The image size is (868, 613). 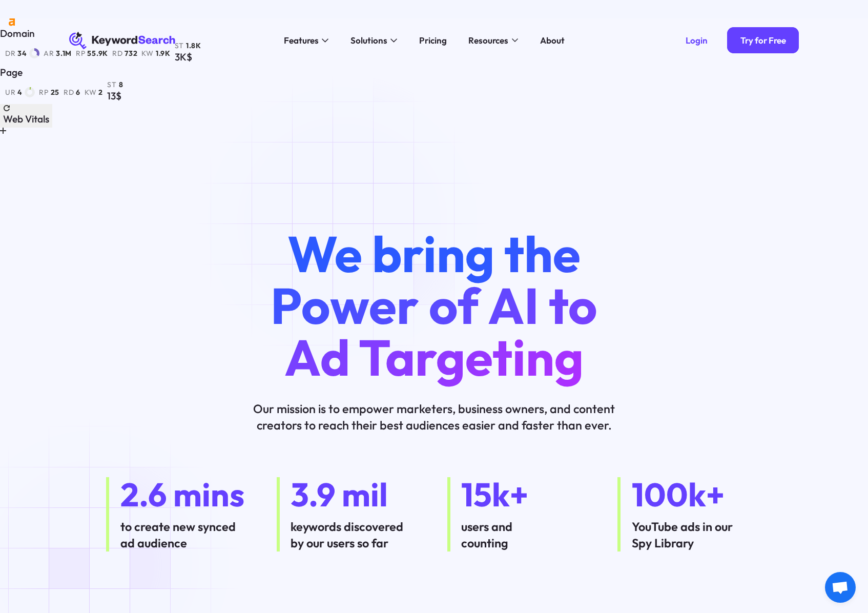 I want to click on div: 13$, so click(x=114, y=97).